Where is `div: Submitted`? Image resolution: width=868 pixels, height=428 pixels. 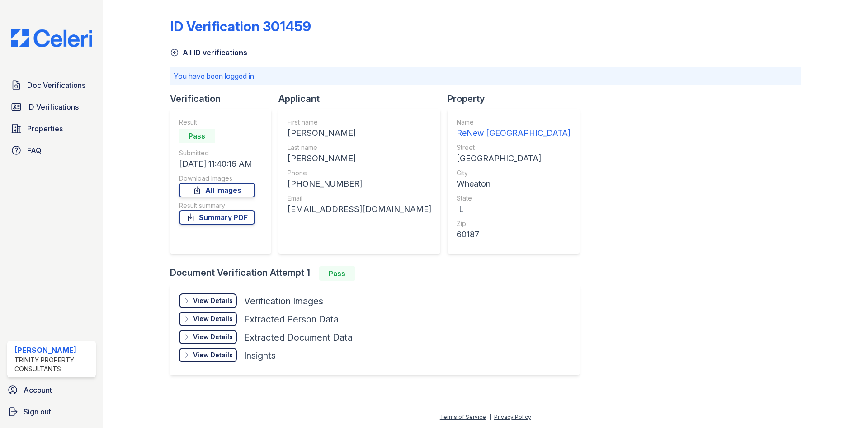 div: Submitted is located at coordinates (217, 153).